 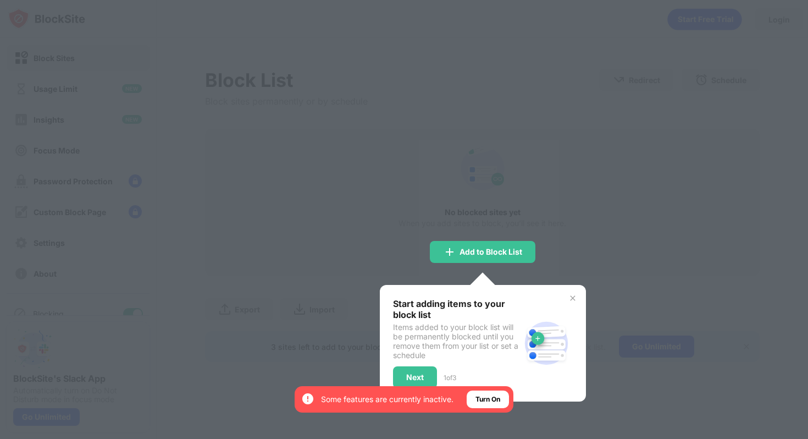 What do you see at coordinates (450, 377) in the screenshot?
I see `div: 1 of 3` at bounding box center [450, 377].